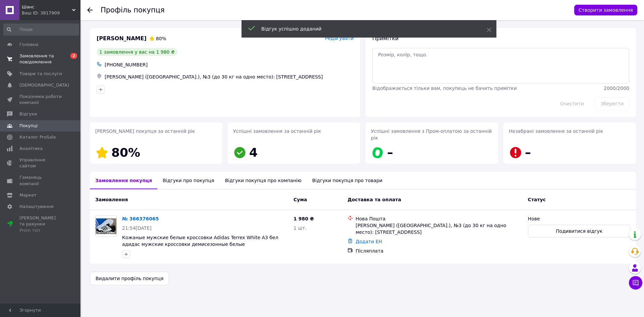 Image resolution: width=644 pixels, height=317 pixels. What do you see at coordinates (303, 219) in the screenshot?
I see `span: 1 980 ₴` at bounding box center [303, 219].